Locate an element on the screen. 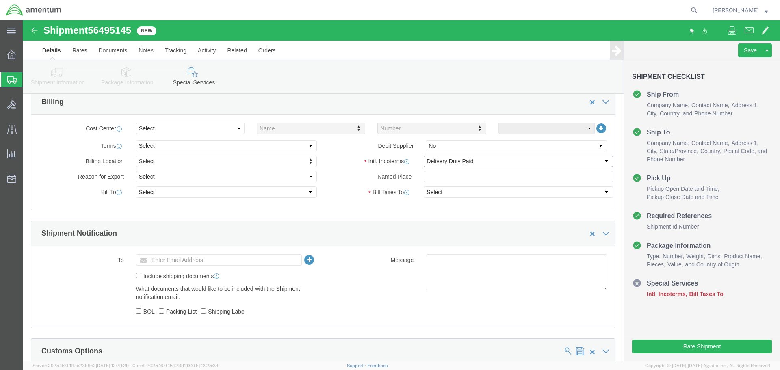  span: Server: 2025.16.0-1ffcc23b9e2 is located at coordinates (80, 366).